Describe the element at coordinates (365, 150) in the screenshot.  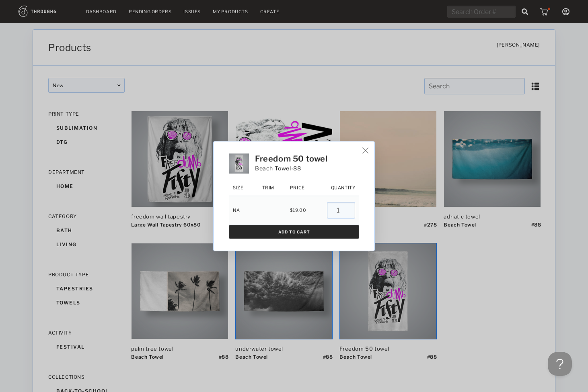
I see `img: icon_button_x_thin.7ff7c24d.svg` at that location.